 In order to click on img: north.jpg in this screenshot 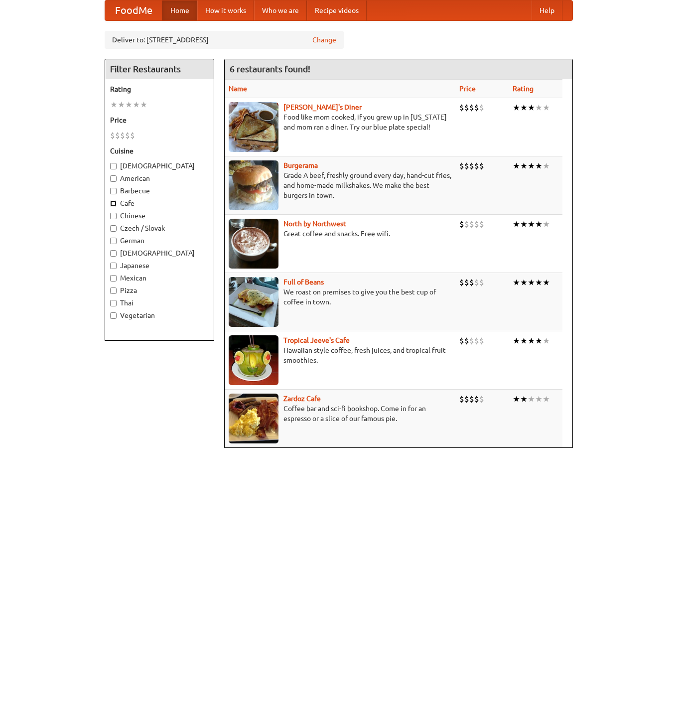, I will do `click(254, 244)`.